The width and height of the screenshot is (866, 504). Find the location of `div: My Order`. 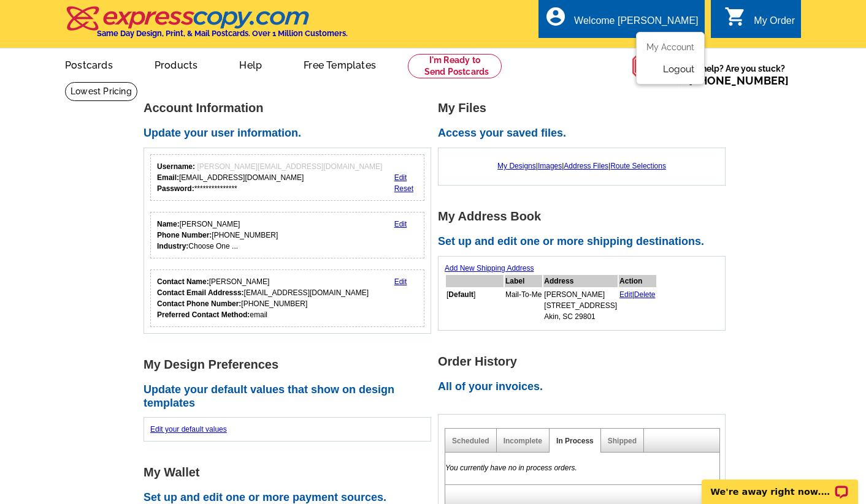

div: My Order is located at coordinates (774, 24).